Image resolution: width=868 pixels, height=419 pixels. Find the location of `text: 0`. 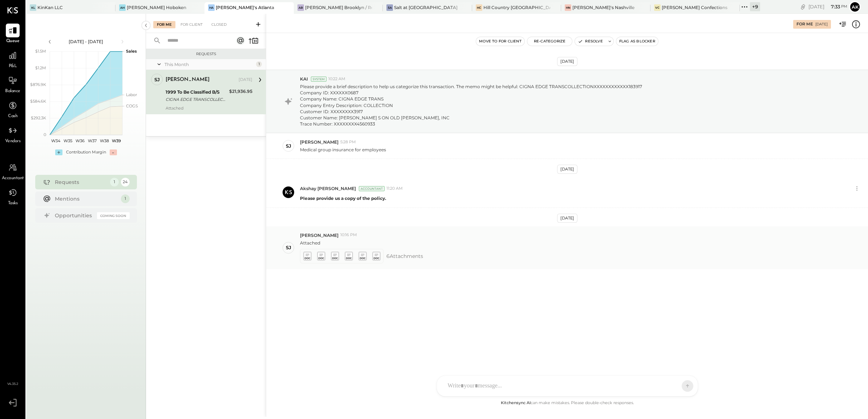

text: 0 is located at coordinates (45, 135).